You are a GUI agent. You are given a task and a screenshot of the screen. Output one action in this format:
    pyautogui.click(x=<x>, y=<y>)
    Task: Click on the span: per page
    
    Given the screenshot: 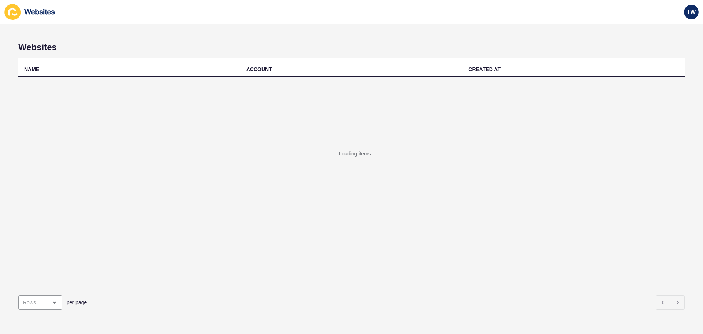 What is the action you would take?
    pyautogui.click(x=77, y=302)
    